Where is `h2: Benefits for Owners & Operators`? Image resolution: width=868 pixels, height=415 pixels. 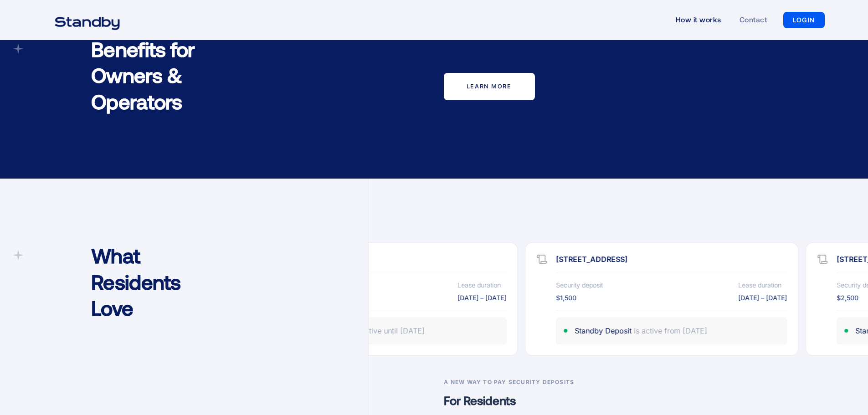
h2: Benefits for Owners & Operators is located at coordinates (161, 75).